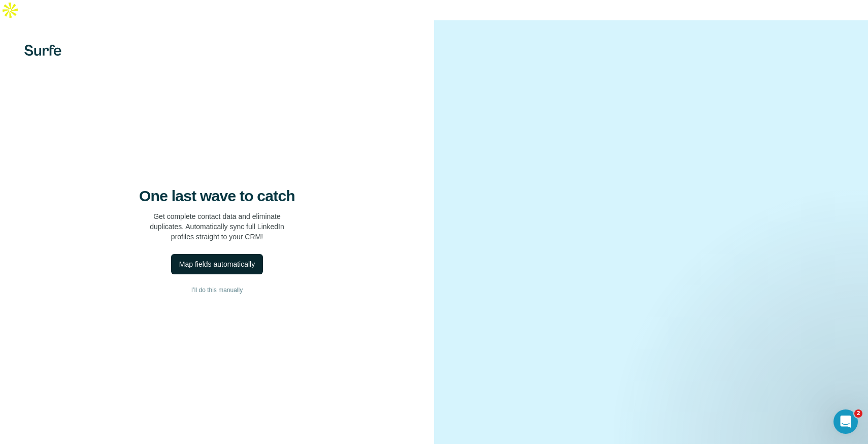 The image size is (868, 444). What do you see at coordinates (217, 264) in the screenshot?
I see `button: Map fields automatically` at bounding box center [217, 264].